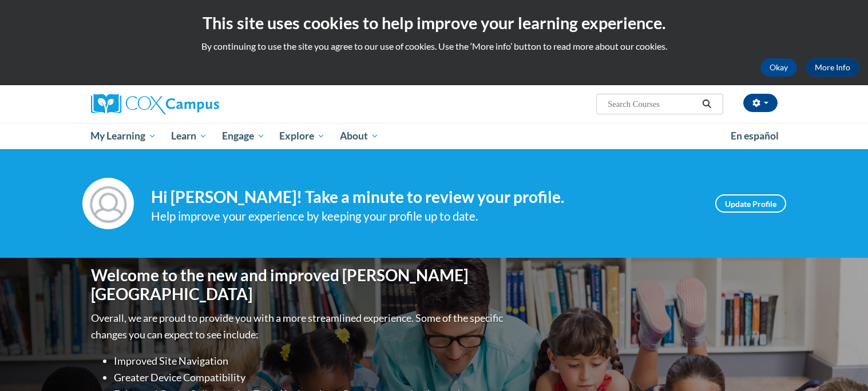  What do you see at coordinates (298, 327) in the screenshot?
I see `p: Overall, we are proud to provide you with a more streamlined experience. Some of the specific cha...` at bounding box center [298, 327].